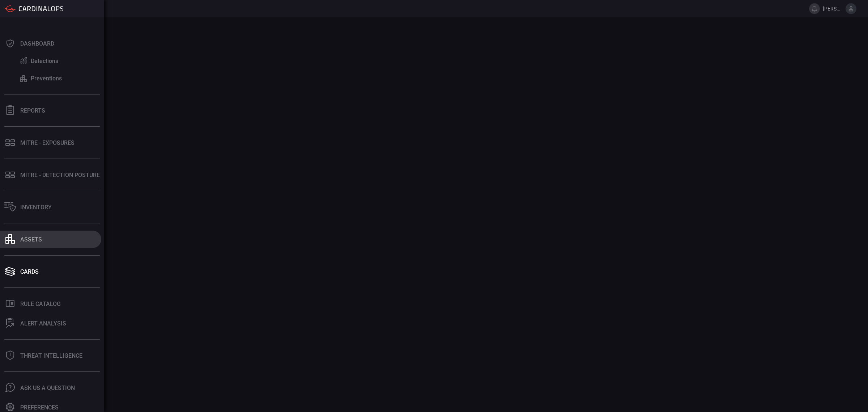 The height and width of the screenshot is (412, 868). What do you see at coordinates (47, 388) in the screenshot?
I see `div: Ask Us A Question` at bounding box center [47, 388].